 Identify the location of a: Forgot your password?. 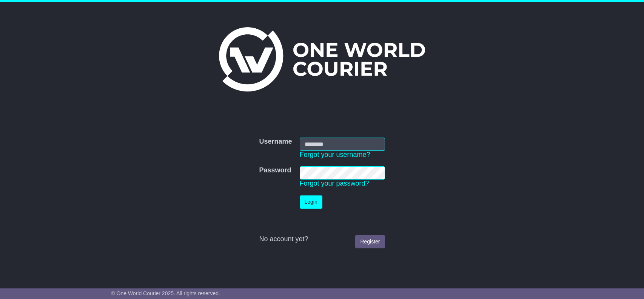
(334, 183).